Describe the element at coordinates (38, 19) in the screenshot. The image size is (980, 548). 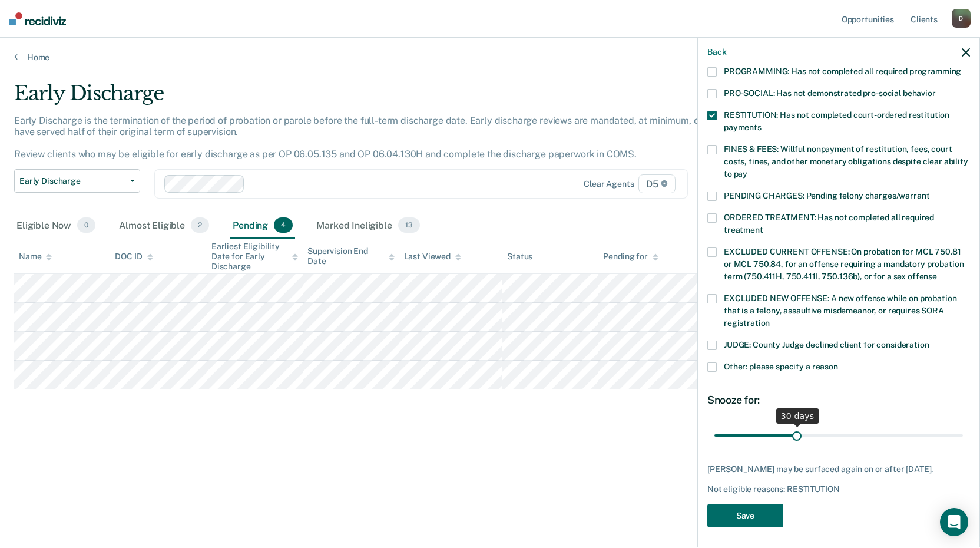
I see `img: Recidiviz` at that location.